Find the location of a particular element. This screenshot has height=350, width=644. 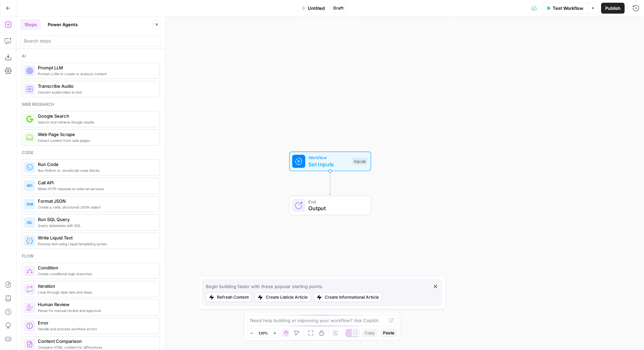

span: Human Review is located at coordinates (96, 304).